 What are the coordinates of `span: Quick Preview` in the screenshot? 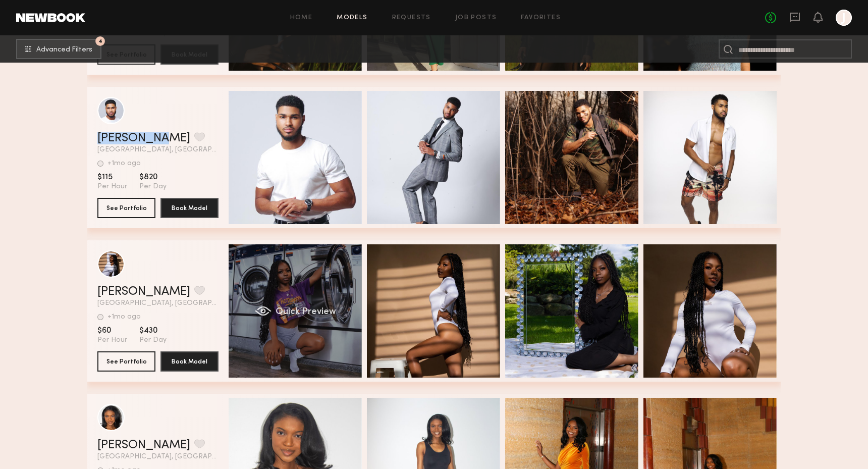 It's located at (305, 312).